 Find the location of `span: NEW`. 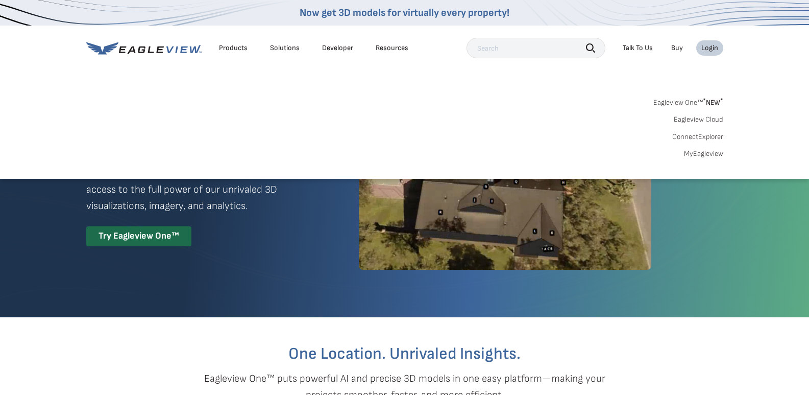

span: NEW is located at coordinates (713, 102).